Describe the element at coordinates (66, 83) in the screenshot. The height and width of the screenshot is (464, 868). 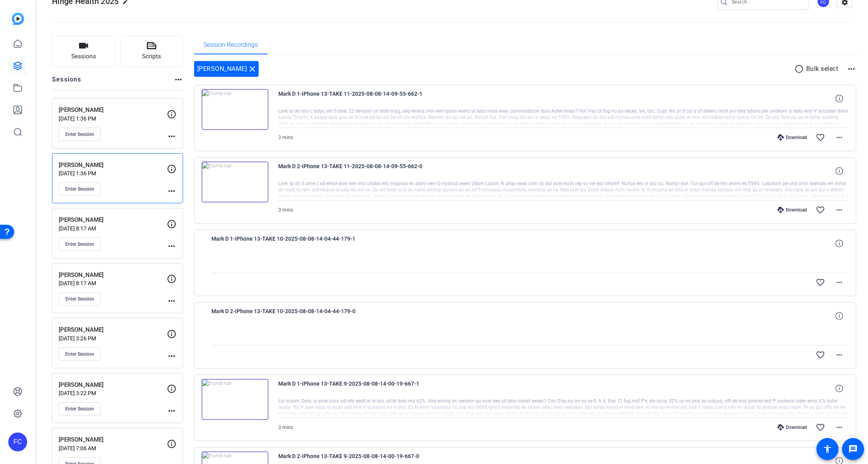
I see `h2: Sessions` at that location.